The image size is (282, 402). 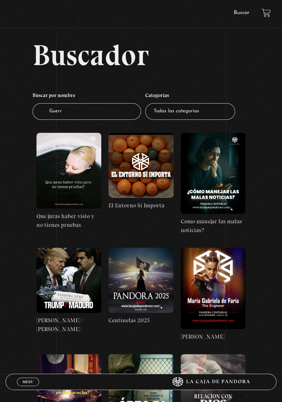 What do you see at coordinates (87, 96) in the screenshot?
I see `h4: Buscar por nombre` at bounding box center [87, 96].